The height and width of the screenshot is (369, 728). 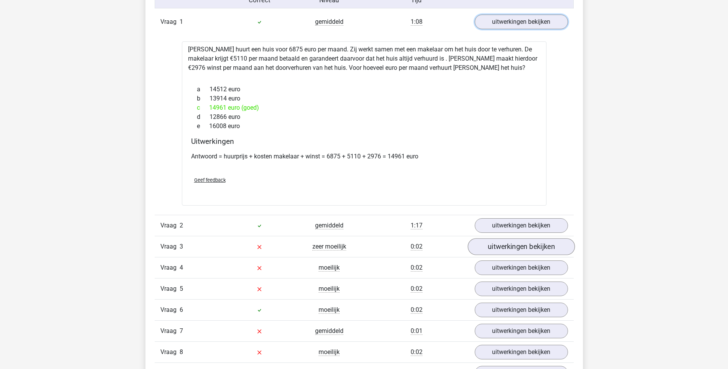 I want to click on span: 5, so click(x=181, y=288).